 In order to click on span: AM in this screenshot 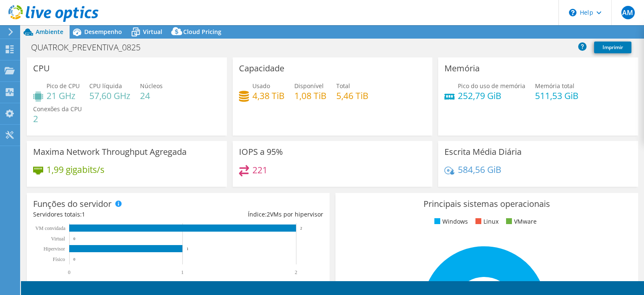, I will do `click(628, 13)`.